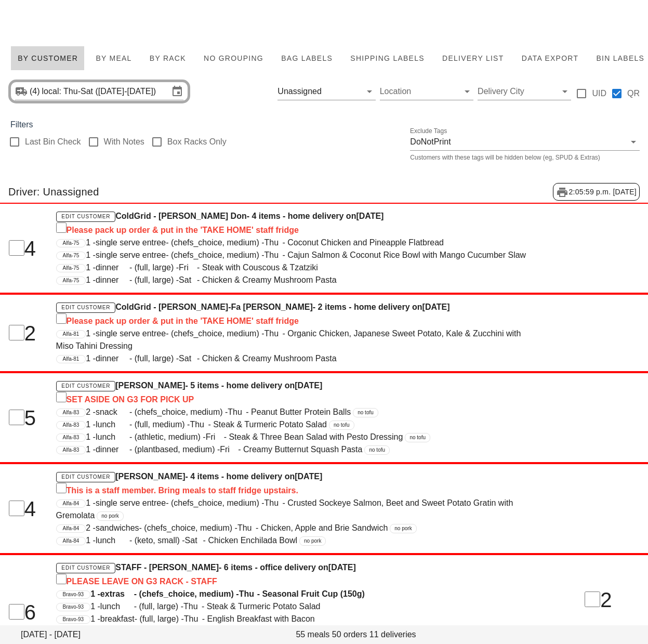  What do you see at coordinates (191, 540) in the screenshot?
I see `span: 1 - - (keto, small) - - Chicken Enchilada Bowl` at bounding box center [191, 540].